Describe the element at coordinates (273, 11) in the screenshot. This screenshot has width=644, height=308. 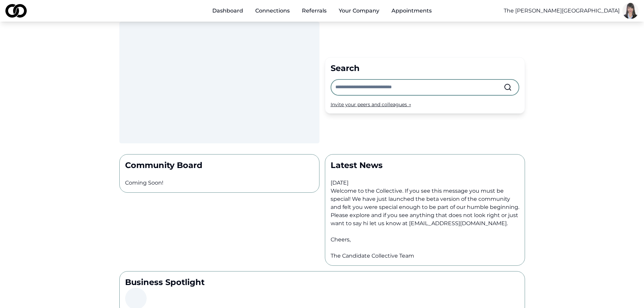
I see `a: Connections` at that location.